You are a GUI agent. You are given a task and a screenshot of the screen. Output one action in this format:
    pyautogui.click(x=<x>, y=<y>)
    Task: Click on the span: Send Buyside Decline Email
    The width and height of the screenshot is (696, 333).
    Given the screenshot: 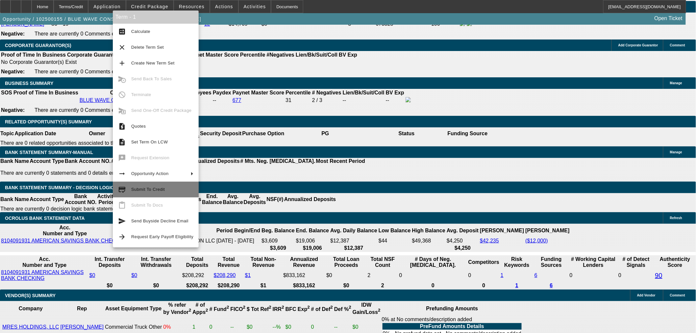 What is the action you would take?
    pyautogui.click(x=160, y=221)
    